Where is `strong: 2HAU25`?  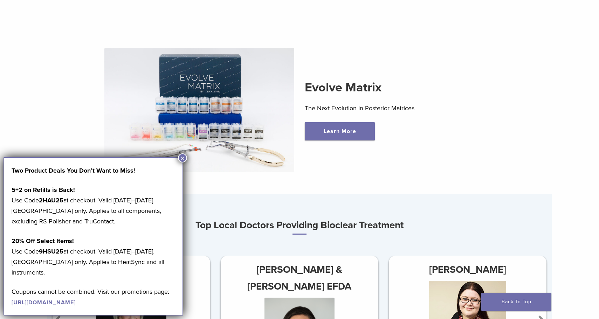 strong: 2HAU25 is located at coordinates (51, 200).